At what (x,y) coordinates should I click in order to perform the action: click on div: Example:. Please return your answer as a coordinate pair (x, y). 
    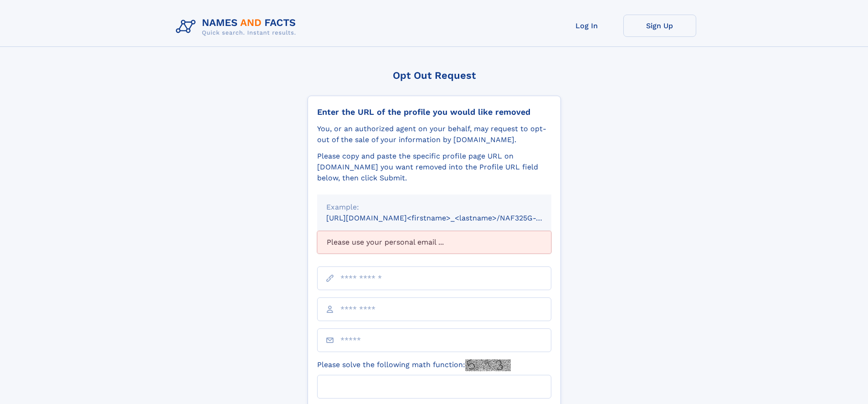
    Looking at the image, I should click on (434, 208).